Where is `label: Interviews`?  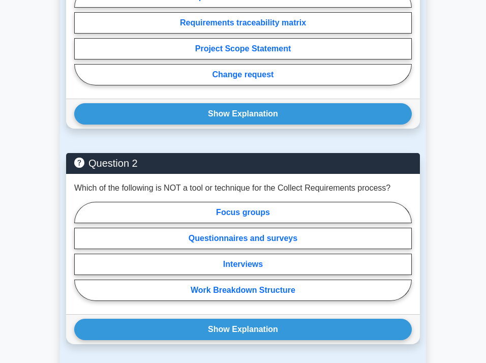
label: Interviews is located at coordinates (243, 264).